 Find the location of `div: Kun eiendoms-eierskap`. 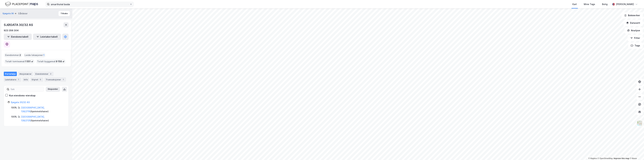

div: Kun eiendoms-eierskap is located at coordinates (22, 96).